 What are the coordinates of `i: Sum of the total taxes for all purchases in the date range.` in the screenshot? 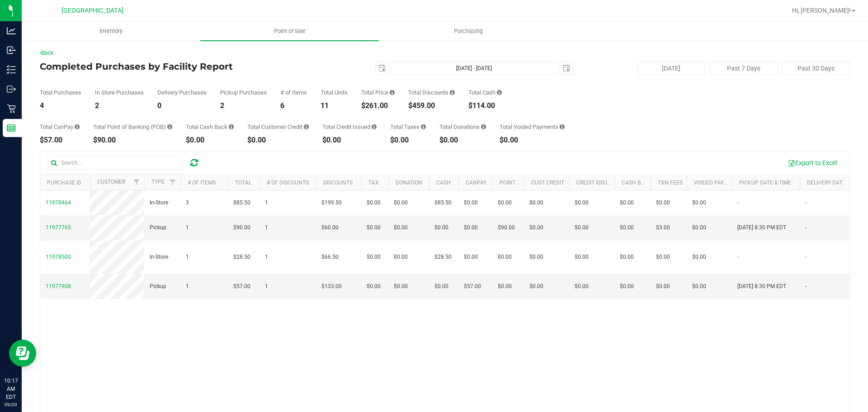 It's located at (423, 127).